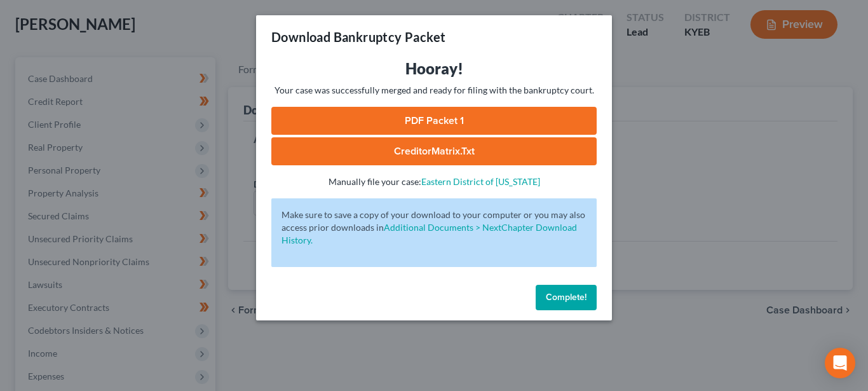  I want to click on h3: Hooray!, so click(434, 69).